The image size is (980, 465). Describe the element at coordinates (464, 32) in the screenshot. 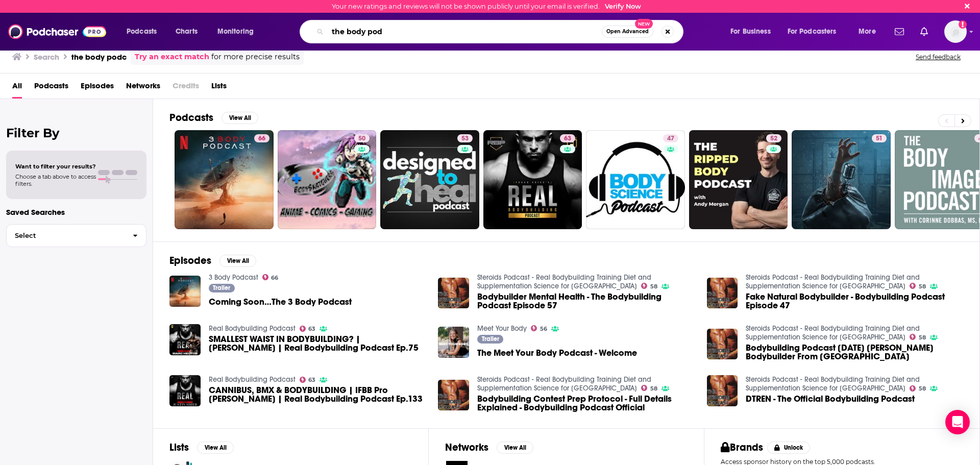

I see `input: Search podcasts, credits, & more...` at that location.